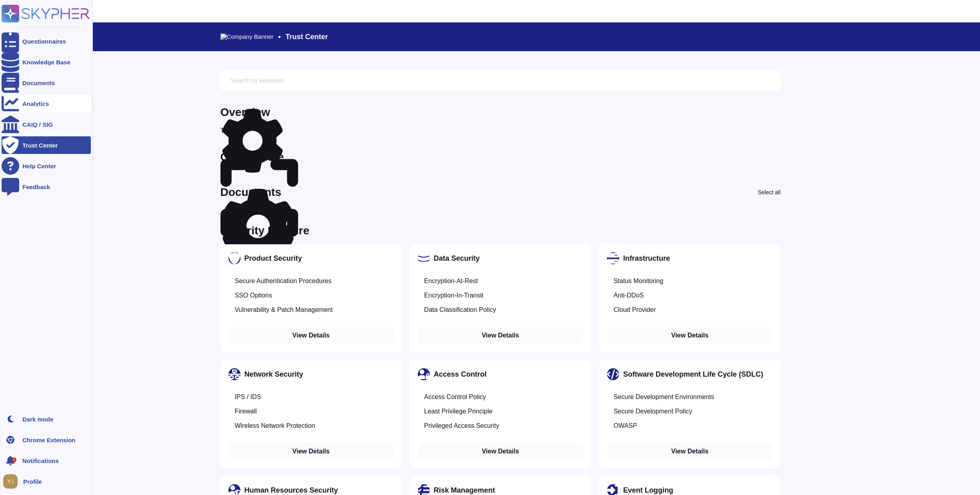 This screenshot has height=495, width=980. I want to click on div: Risk Management, so click(464, 490).